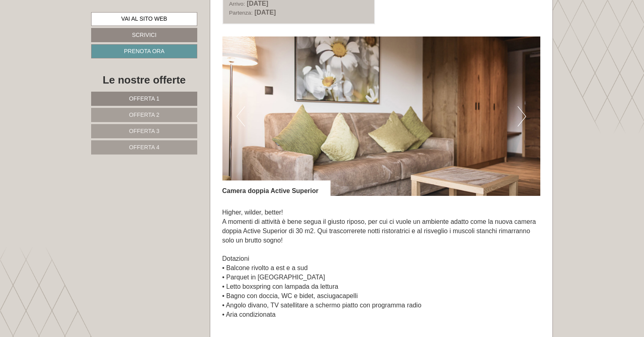 This screenshot has height=337, width=644. Describe the element at coordinates (277, 188) in the screenshot. I see `div: Camera doppia Active Superior` at that location.